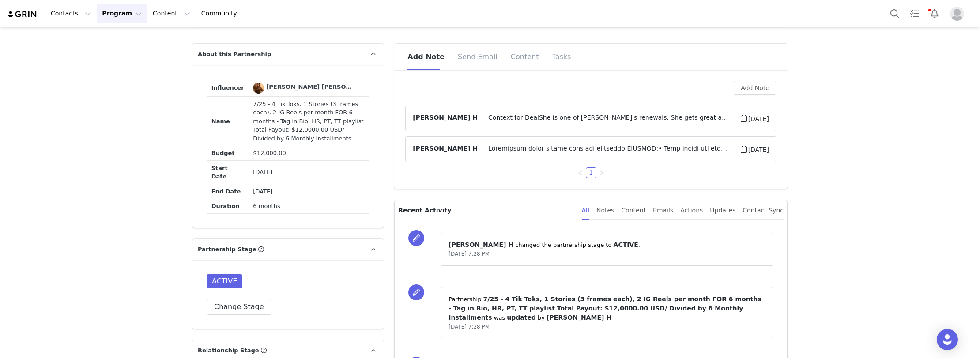  I want to click on button: Content, so click(171, 13).